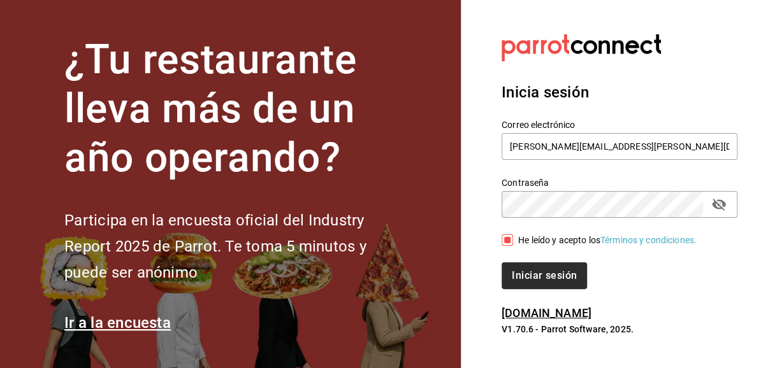 The image size is (768, 368). What do you see at coordinates (619, 147) in the screenshot?
I see `input: Ingresa tu correo electrónico` at bounding box center [619, 147].